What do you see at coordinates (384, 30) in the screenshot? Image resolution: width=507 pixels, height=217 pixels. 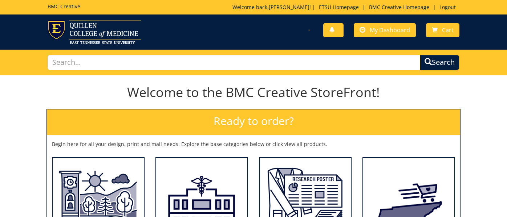 I see `a: My Dashboard` at bounding box center [384, 30].